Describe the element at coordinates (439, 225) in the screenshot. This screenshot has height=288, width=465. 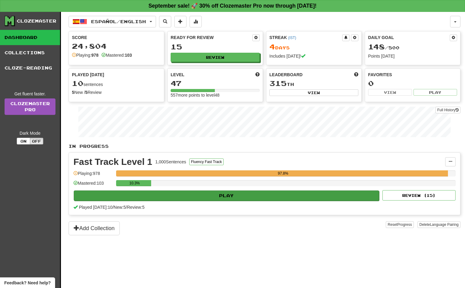
I see `button: DeleteLanguage Pairing` at that location.